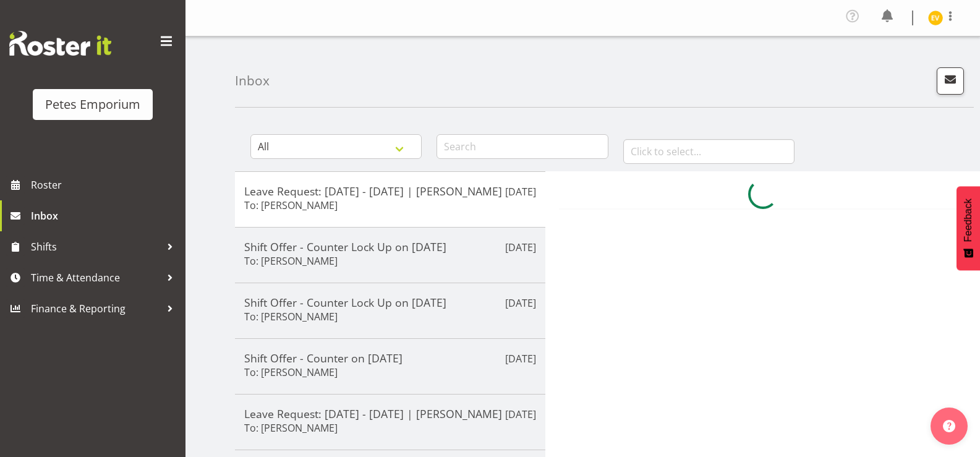 Image resolution: width=980 pixels, height=457 pixels. Describe the element at coordinates (92, 105) in the screenshot. I see `div: Petes Emporium` at that location.